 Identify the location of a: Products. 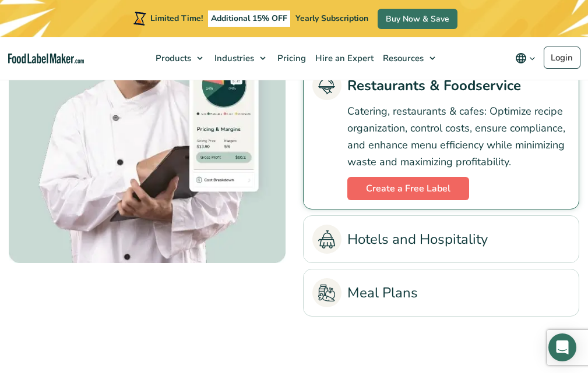
(179, 58).